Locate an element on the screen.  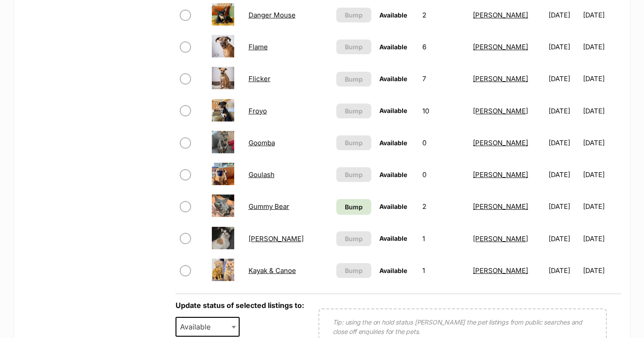
a: Danger Mouse is located at coordinates (272, 15).